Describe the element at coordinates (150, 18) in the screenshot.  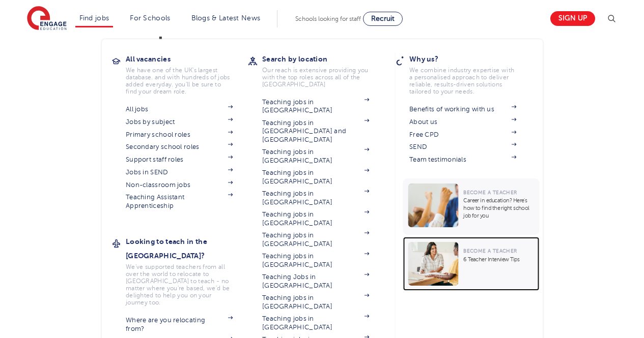
I see `a: For Schools` at that location.